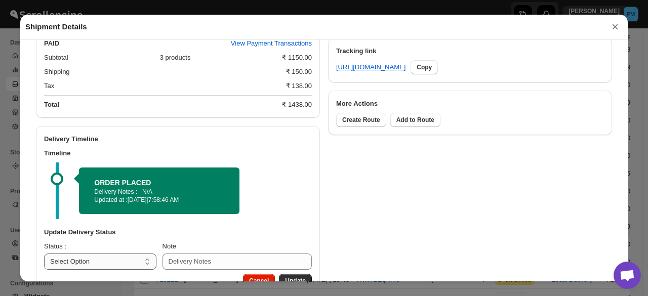 This screenshot has height=296, width=648. I want to click on p: Updated at :, so click(159, 200).